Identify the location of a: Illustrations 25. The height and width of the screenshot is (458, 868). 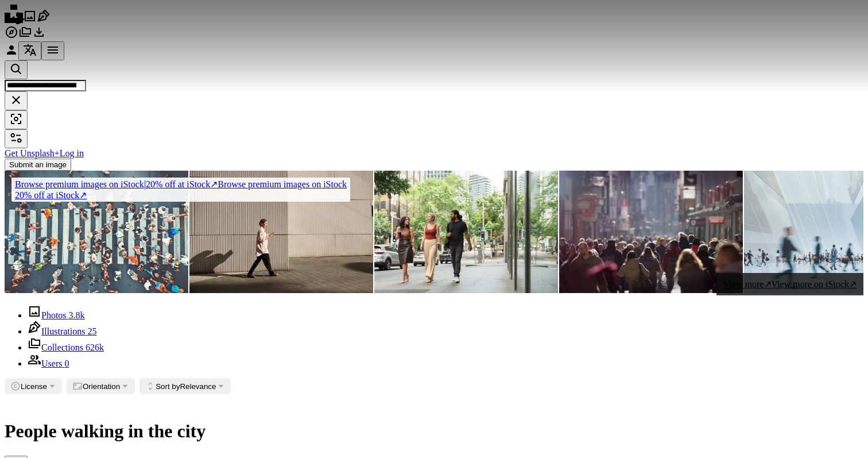
(62, 331).